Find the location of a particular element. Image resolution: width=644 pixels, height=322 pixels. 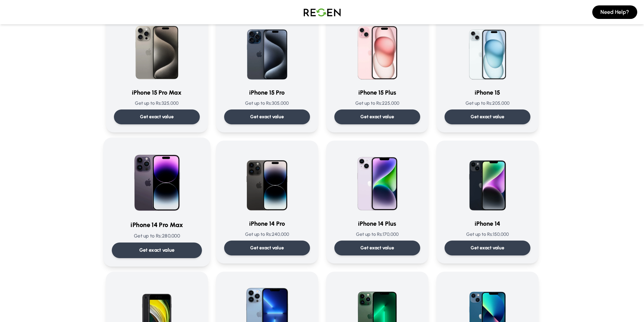

h3: iPhone 14 is located at coordinates (488, 223).